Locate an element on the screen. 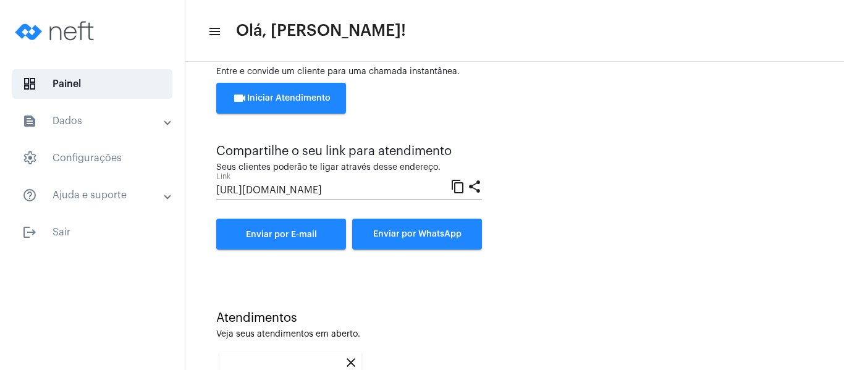 This screenshot has width=844, height=370. mat-panel-title: Dados is located at coordinates (93, 121).